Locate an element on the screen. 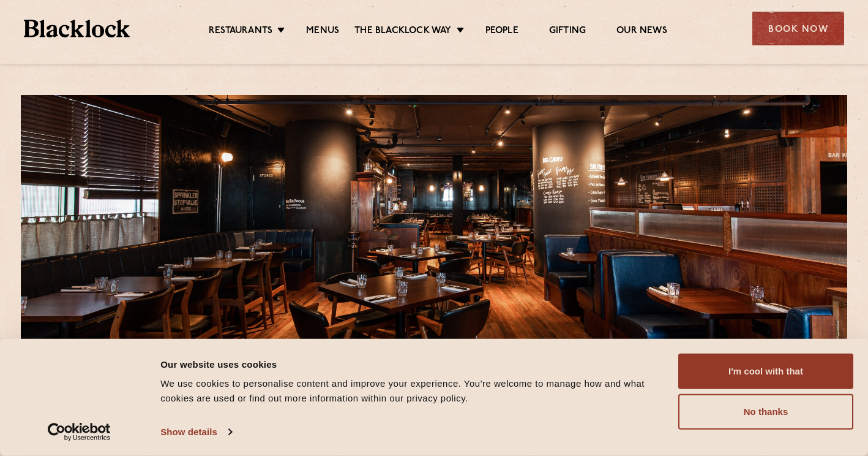 The image size is (868, 456). a: Menus is located at coordinates (323, 32).